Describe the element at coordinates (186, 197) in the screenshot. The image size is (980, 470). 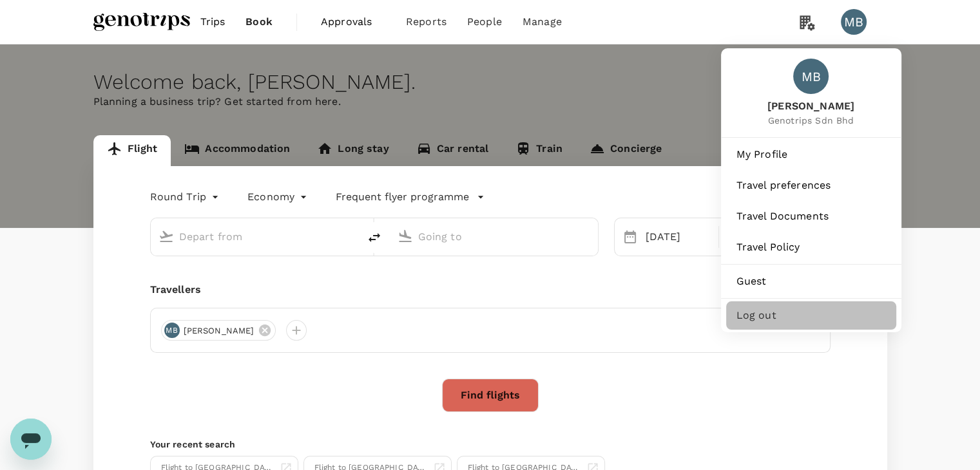
I see `div: Round Trip` at that location.